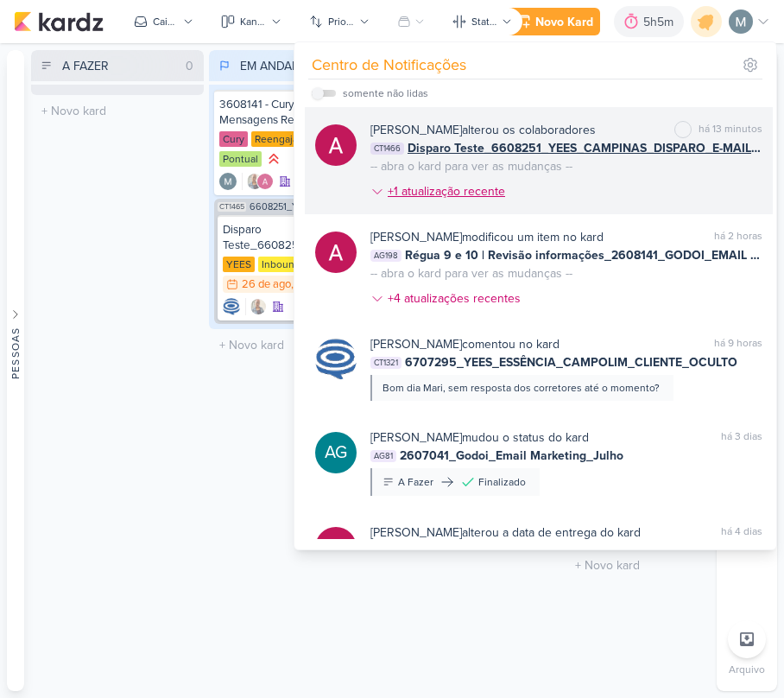 This screenshot has width=784, height=698. I want to click on div: +1 atualização recente, so click(448, 191).